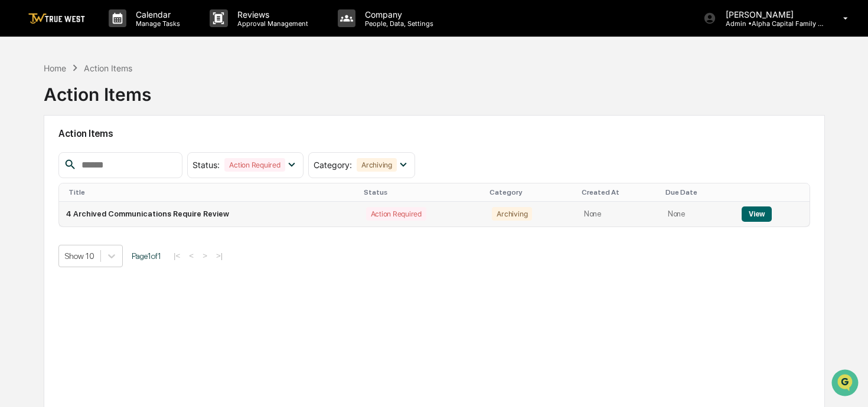  Describe the element at coordinates (122, 154) in the screenshot. I see `span: Attestations` at that location.